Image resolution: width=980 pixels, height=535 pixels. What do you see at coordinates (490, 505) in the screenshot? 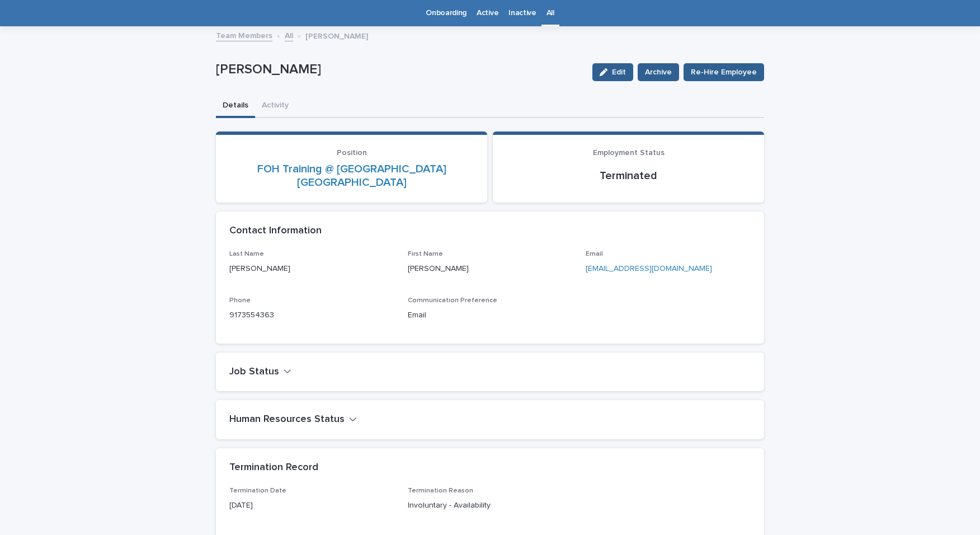
I see `p: Involuntary - Availability` at bounding box center [490, 505].